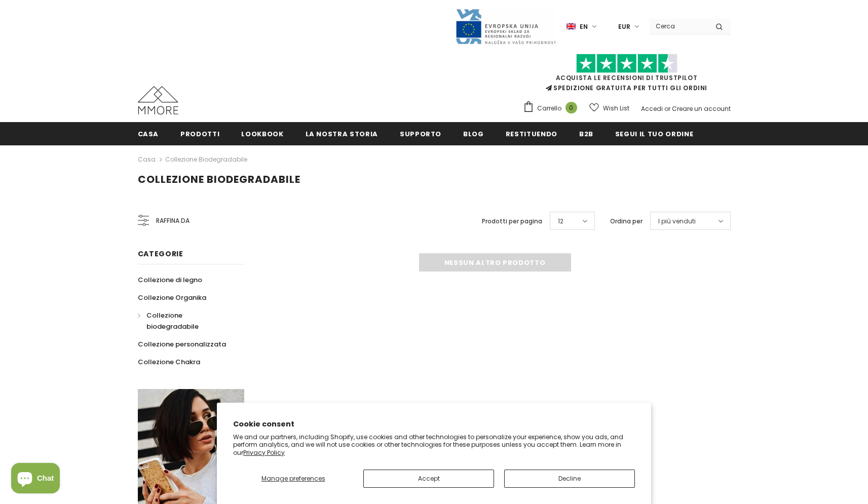  I want to click on a: Collezione di legno, so click(170, 280).